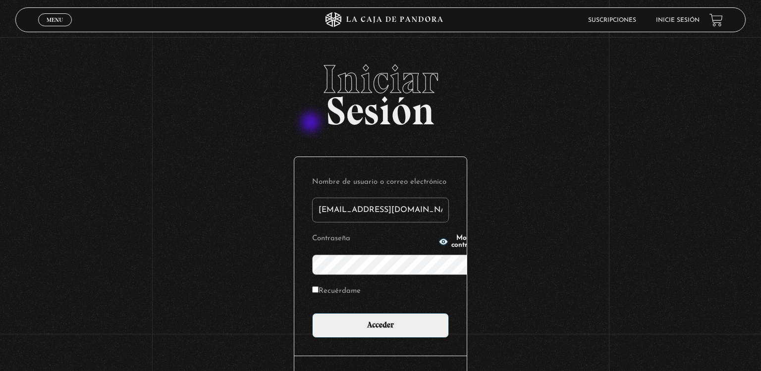 This screenshot has height=371, width=761. I want to click on span: Cerrar, so click(55, 29).